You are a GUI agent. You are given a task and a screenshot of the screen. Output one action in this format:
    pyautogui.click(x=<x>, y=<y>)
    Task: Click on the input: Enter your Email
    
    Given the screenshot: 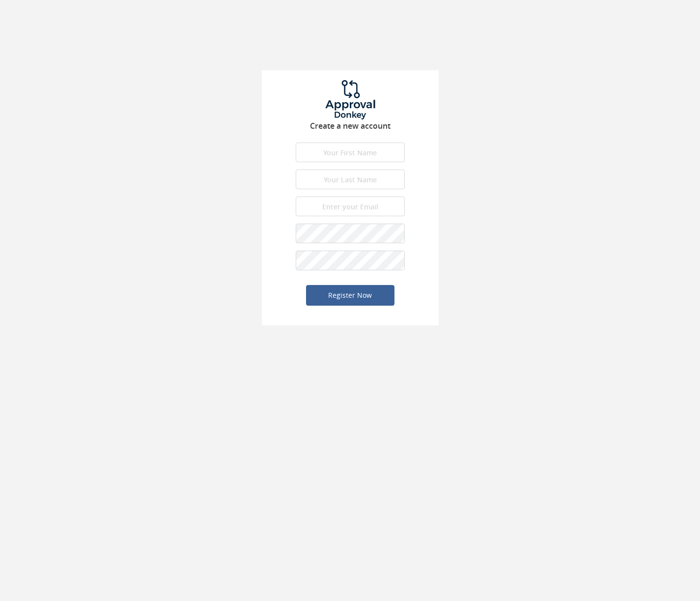 What is the action you would take?
    pyautogui.click(x=350, y=207)
    